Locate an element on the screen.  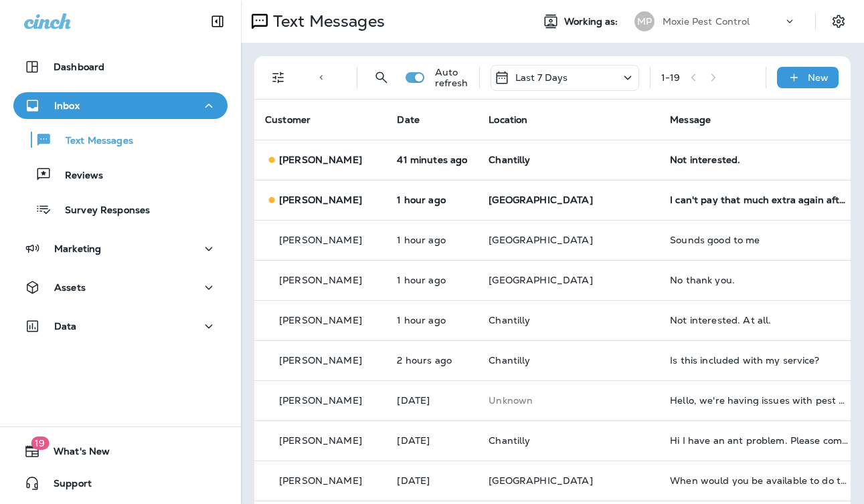
p: Aug 19, 2025 11:34 AM is located at coordinates (431, 320).